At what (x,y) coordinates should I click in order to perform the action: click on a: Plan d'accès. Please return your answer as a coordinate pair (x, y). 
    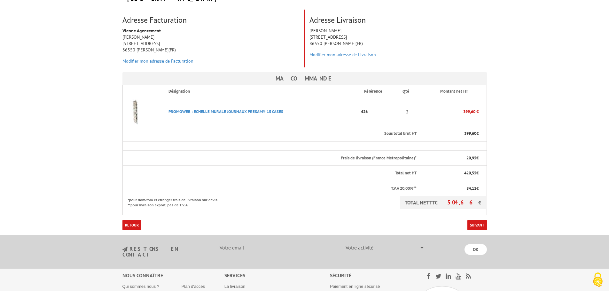
    Looking at the image, I should click on (193, 286).